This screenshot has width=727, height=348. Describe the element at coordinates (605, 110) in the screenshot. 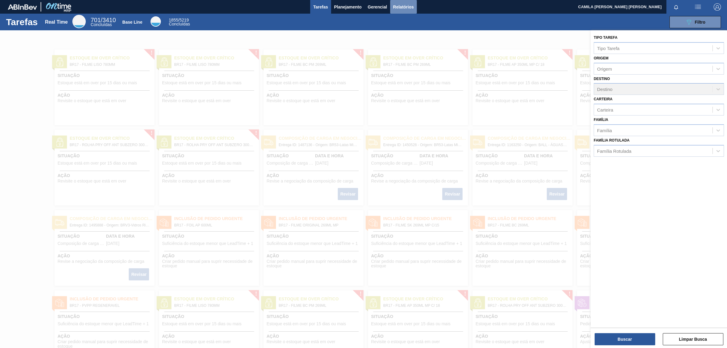

I see `div: Carteira` at that location.